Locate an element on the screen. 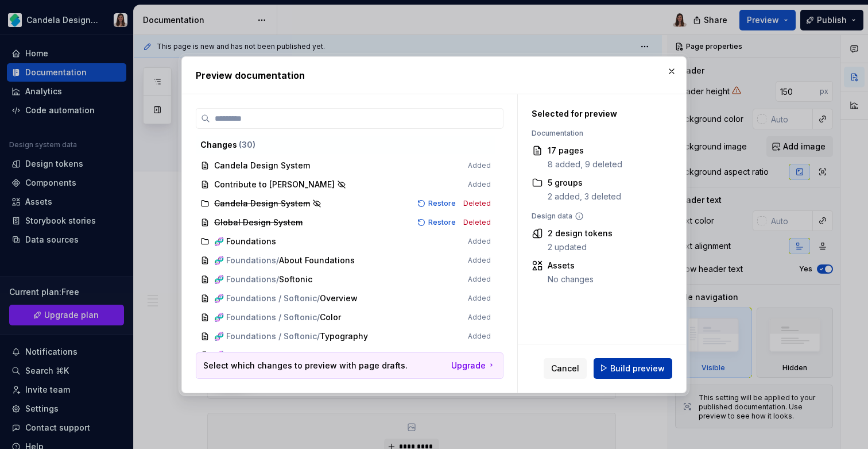  button: Cancel is located at coordinates (565, 368).